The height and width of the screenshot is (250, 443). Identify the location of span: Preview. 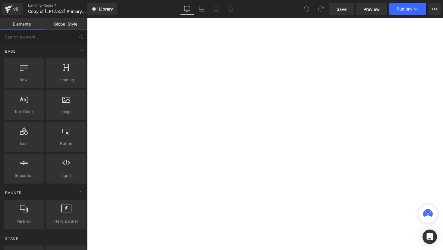
(371, 9).